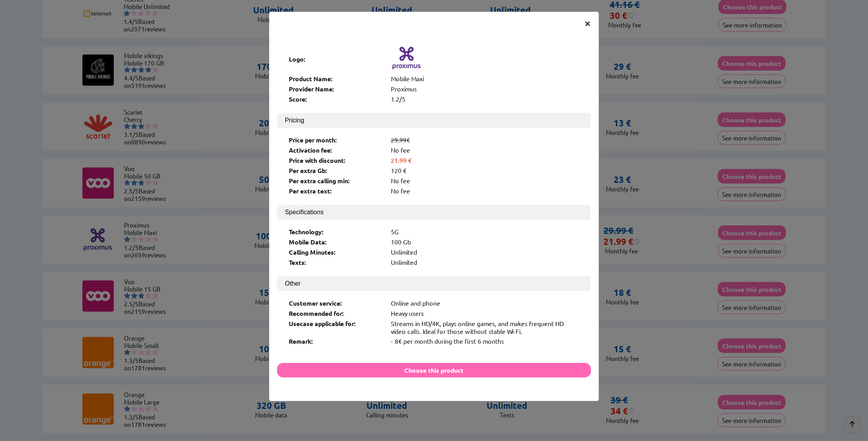 The image size is (868, 441). I want to click on div: Recommended for:, so click(336, 313).